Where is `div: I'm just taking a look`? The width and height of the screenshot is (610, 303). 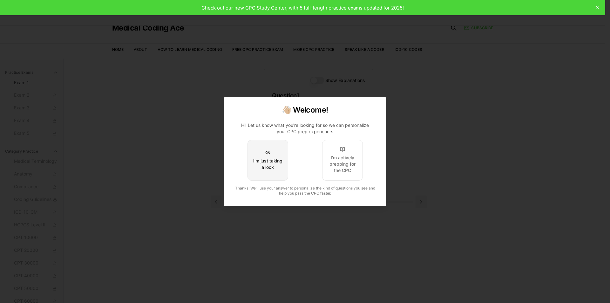
div: I'm just taking a look is located at coordinates (268, 164).